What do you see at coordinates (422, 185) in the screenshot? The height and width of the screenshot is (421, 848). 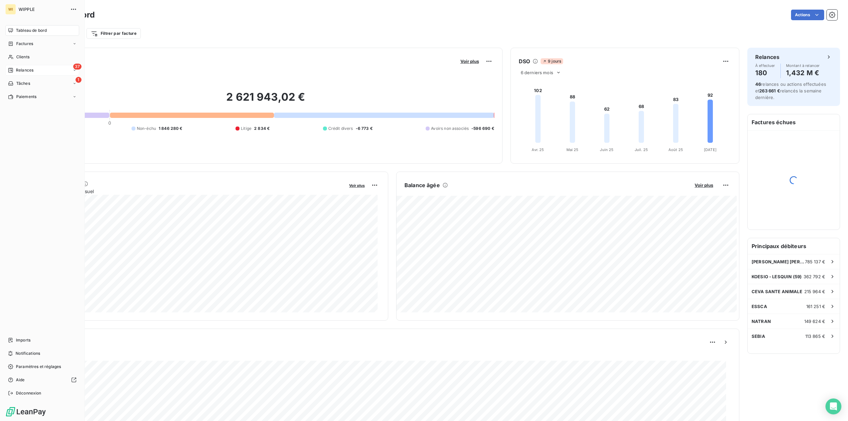 I see `h6: Balance âgée` at bounding box center [422, 185].